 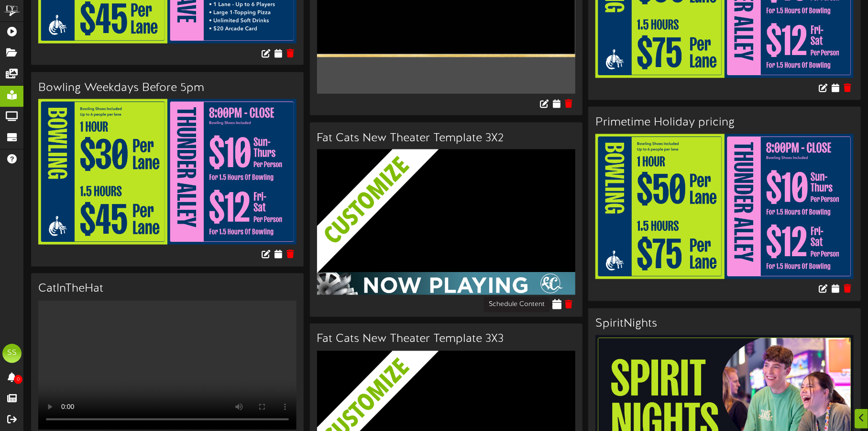 What do you see at coordinates (167, 88) in the screenshot?
I see `h3: Bowling Weekdays Before 5pm` at bounding box center [167, 88].